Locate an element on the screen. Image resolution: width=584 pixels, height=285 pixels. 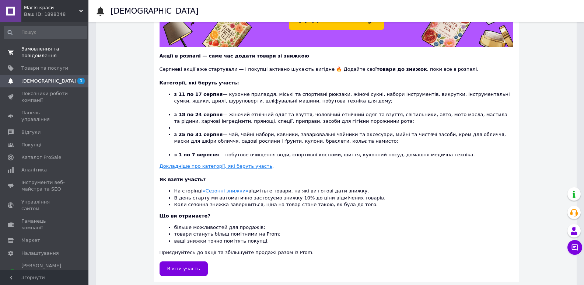
li: — жіночий етнічний одяг та взуття, чоловічий етнічний одяг та взуття, світильники, авто, мото мас... is located at coordinates (344, 118).